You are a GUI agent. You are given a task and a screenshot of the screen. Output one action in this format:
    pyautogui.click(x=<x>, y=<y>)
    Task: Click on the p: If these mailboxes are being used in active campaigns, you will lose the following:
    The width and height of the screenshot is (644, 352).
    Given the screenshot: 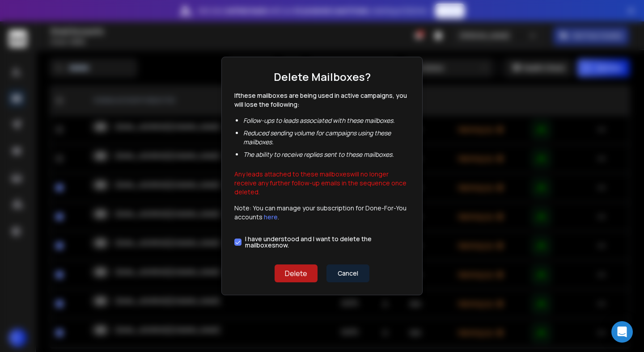 What is the action you would take?
    pyautogui.click(x=322, y=100)
    